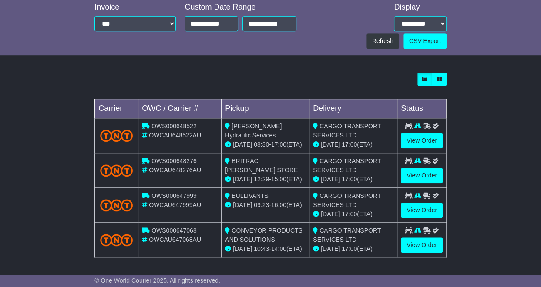 The height and width of the screenshot is (287, 541). Describe the element at coordinates (180, 109) in the screenshot. I see `td: OWC / Carrier #` at that location.